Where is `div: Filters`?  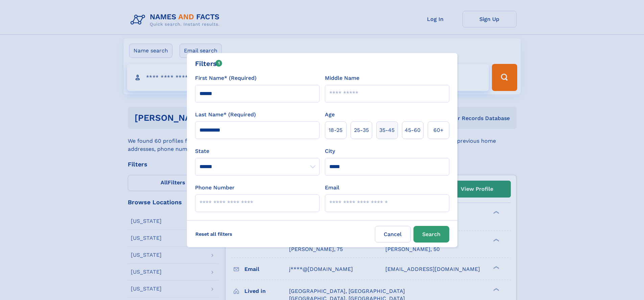
div: Filters is located at coordinates (209, 64).